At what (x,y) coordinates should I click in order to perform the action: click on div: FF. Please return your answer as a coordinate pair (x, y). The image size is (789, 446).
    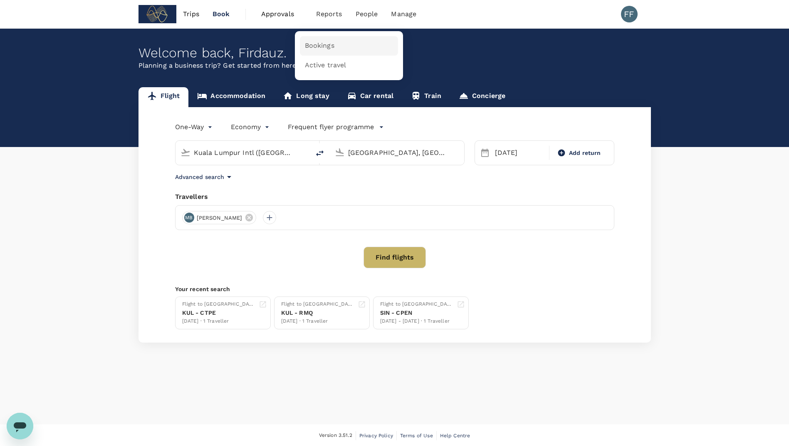
    Looking at the image, I should click on (629, 14).